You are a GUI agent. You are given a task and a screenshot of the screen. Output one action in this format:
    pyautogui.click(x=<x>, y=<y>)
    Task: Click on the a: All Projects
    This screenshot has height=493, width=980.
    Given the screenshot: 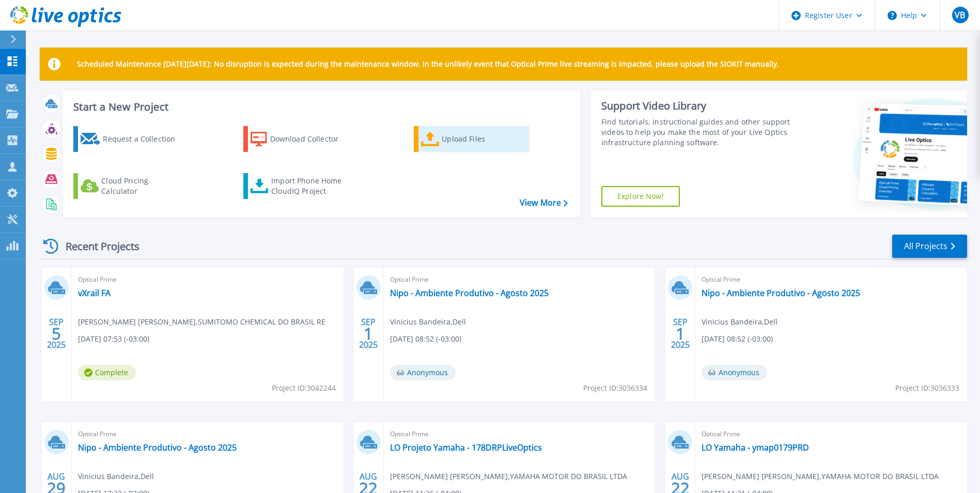 What is the action you would take?
    pyautogui.click(x=930, y=246)
    